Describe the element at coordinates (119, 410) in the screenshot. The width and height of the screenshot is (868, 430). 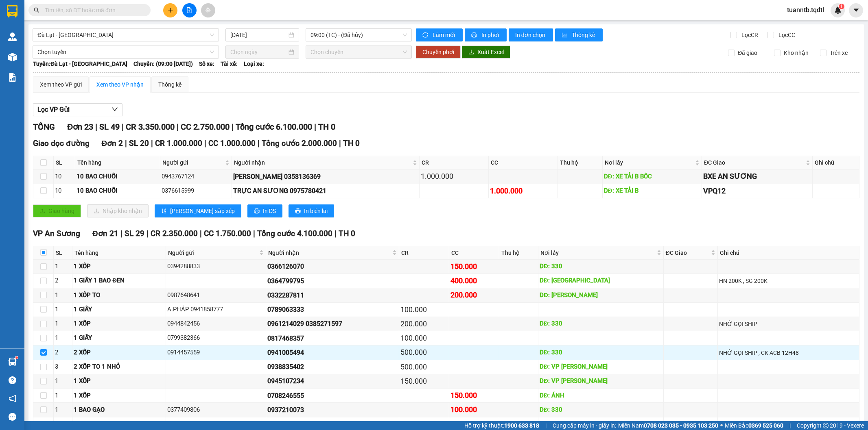
I see `div: 1 BAO GẠO` at that location.